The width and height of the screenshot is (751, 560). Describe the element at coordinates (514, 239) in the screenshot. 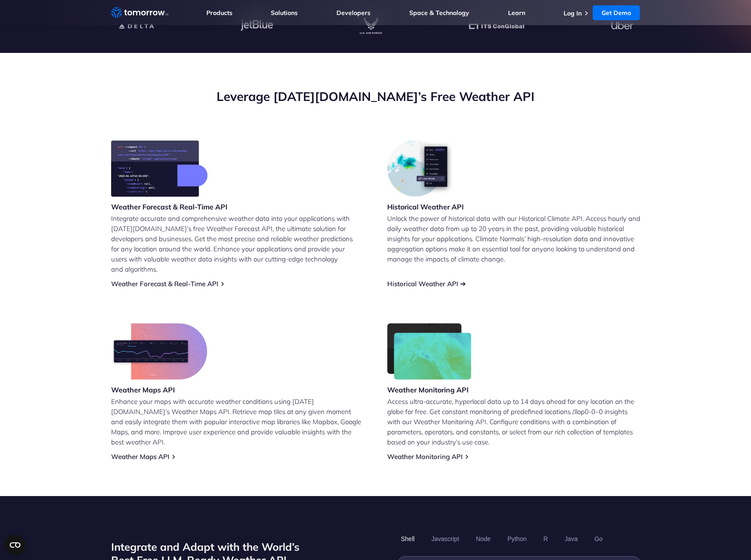

I see `p: Unlock the power of historical data with our Historical Climate API. Access hourly and daily weat...` at that location.